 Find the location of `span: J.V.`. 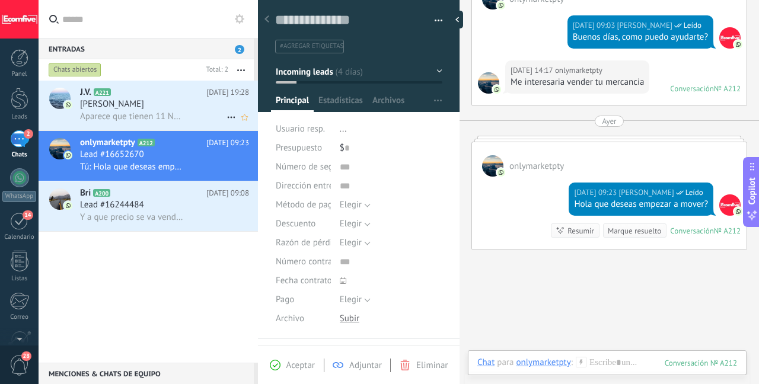

span: J.V. is located at coordinates (85, 93).